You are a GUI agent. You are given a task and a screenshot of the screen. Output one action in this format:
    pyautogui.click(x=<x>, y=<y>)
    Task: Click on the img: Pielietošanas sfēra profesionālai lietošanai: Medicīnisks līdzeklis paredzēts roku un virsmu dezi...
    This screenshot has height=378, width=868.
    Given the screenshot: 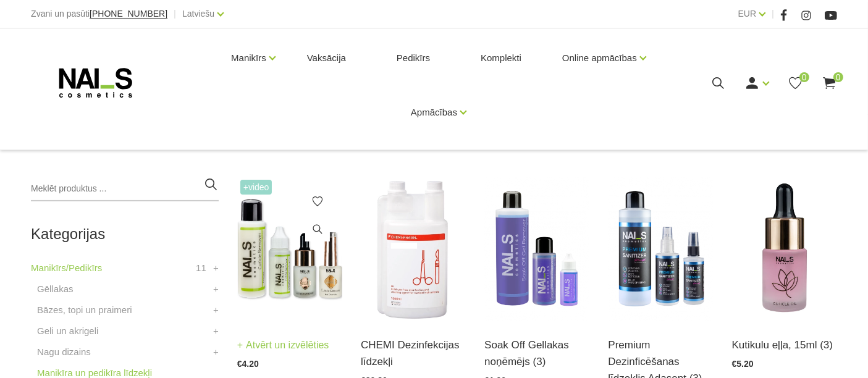 What is the action you would take?
    pyautogui.click(x=660, y=249)
    